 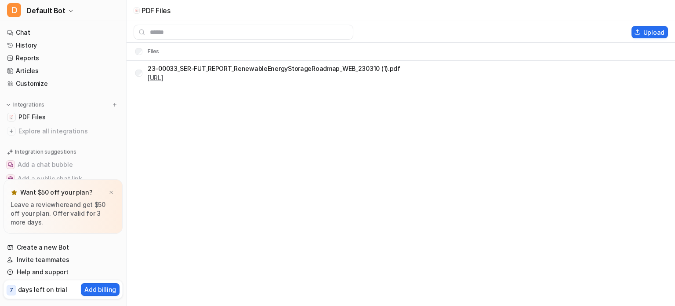 I want to click on a: History, so click(x=63, y=45).